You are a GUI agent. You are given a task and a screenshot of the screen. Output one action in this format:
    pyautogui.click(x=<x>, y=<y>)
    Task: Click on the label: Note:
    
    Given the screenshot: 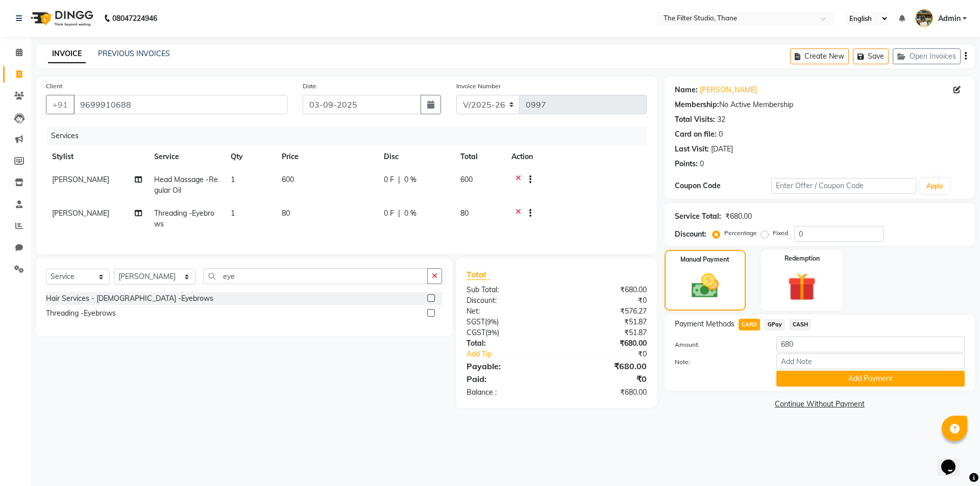 What is the action you would take?
    pyautogui.click(x=718, y=362)
    